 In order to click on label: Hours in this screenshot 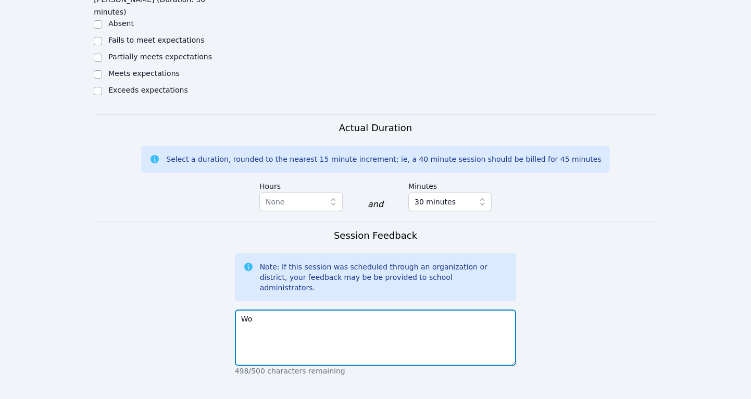, I will do `click(301, 185)`.